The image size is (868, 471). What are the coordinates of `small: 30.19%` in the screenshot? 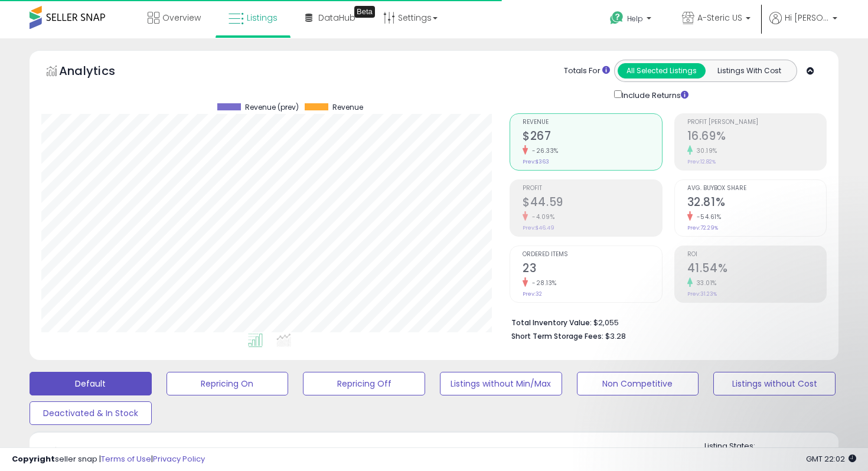 It's located at (704, 150).